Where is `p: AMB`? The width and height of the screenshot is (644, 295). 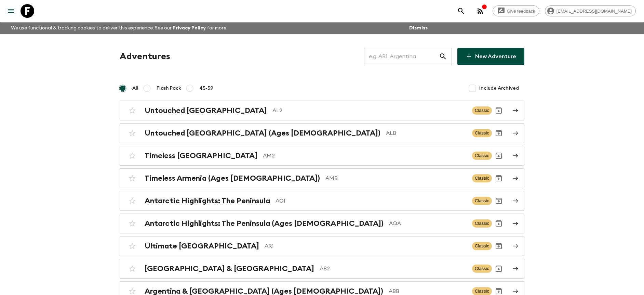 p: AMB is located at coordinates (396, 178).